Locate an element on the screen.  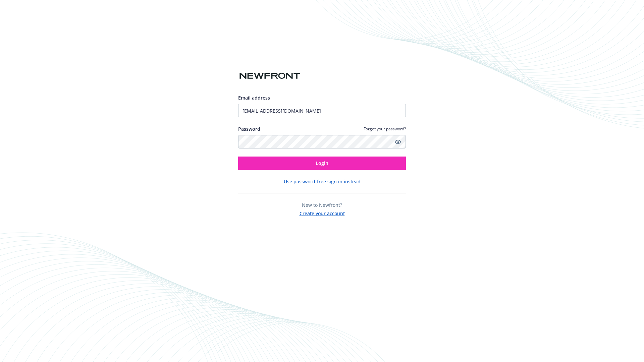
img: Newfront logo is located at coordinates (270, 76).